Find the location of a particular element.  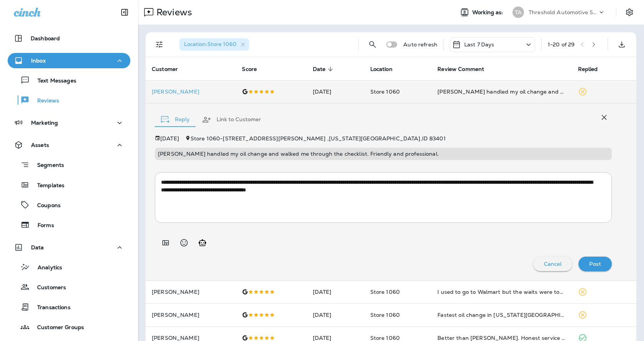

button: Inbox is located at coordinates (69, 60).